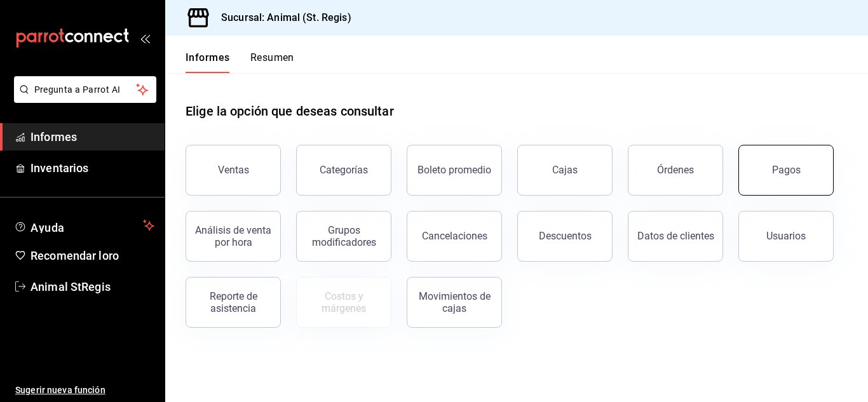  I want to click on button: Boleto promedio, so click(454, 170).